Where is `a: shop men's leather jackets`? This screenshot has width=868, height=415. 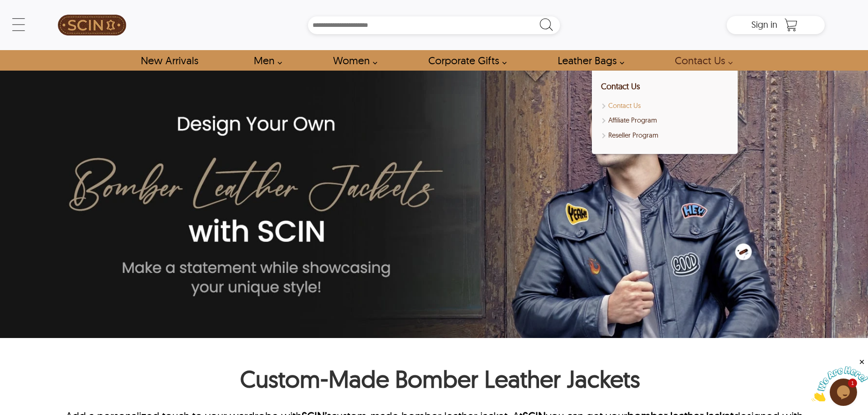
a: shop men's leather jackets is located at coordinates (265, 60).